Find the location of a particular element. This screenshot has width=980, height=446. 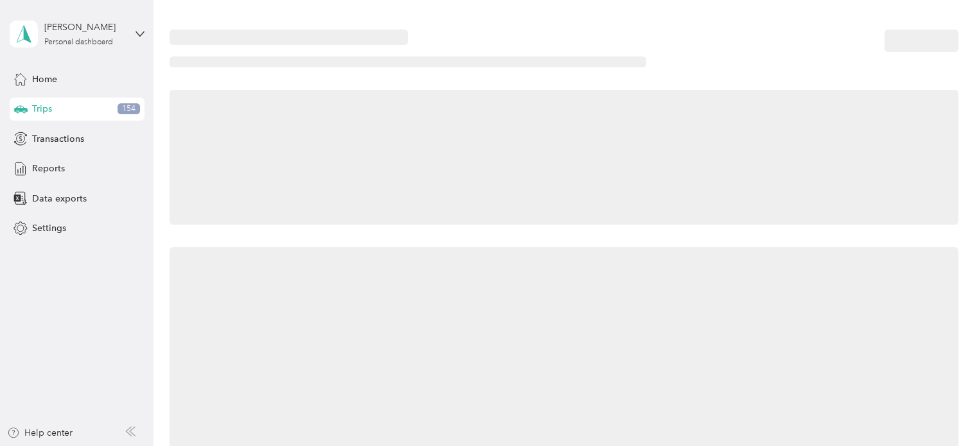

span: 154 is located at coordinates (129, 109).